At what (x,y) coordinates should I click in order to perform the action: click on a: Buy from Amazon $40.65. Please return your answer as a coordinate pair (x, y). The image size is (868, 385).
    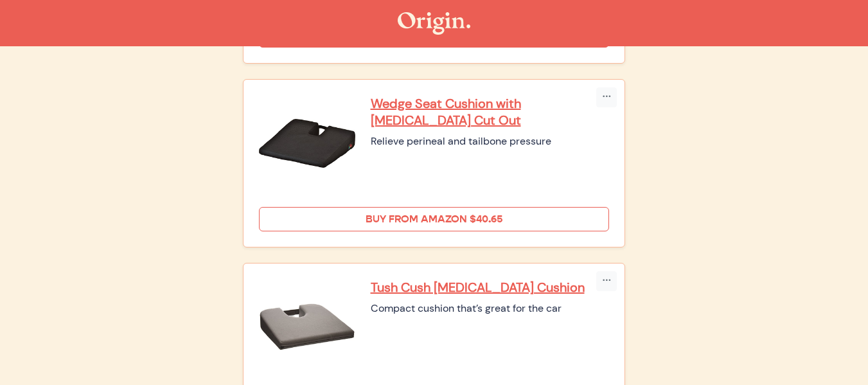
    Looking at the image, I should click on (434, 219).